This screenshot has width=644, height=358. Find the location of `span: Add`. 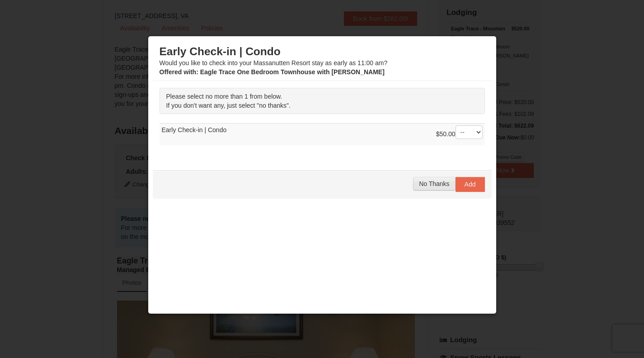

span: Add is located at coordinates (470, 184).